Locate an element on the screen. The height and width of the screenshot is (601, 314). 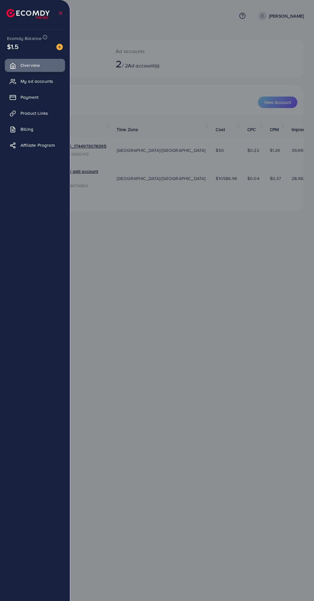
span: $1.5 is located at coordinates (13, 46).